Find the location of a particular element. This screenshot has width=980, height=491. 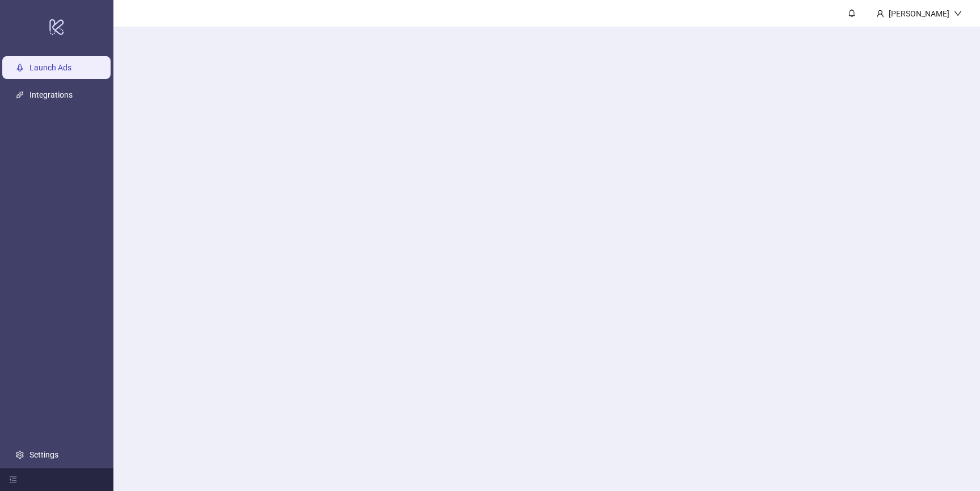

a: Integrations is located at coordinates (51, 94).